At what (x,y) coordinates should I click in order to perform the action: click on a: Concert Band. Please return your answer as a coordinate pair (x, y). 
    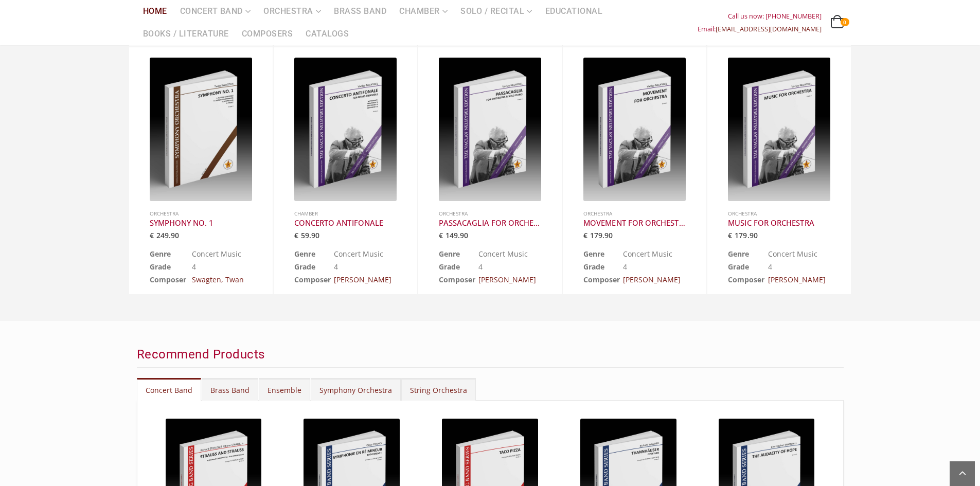
    Looking at the image, I should click on (169, 389).